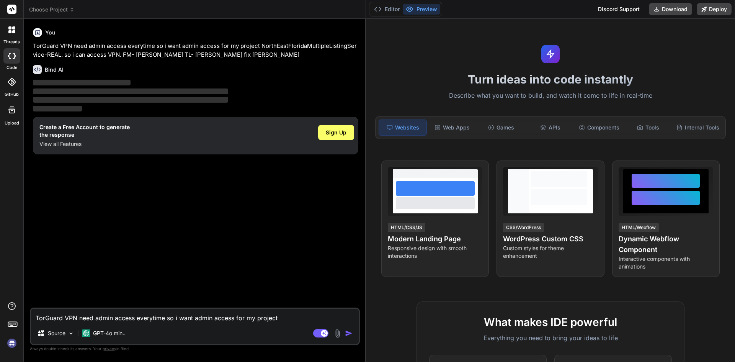  Describe the element at coordinates (714, 9) in the screenshot. I see `button: Deploy` at that location.